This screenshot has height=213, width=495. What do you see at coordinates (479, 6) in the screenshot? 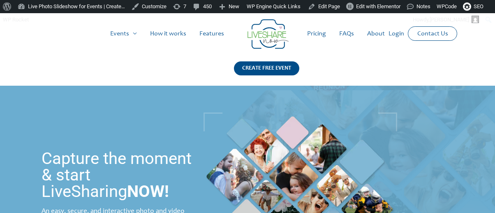
I see `span: SEO` at bounding box center [479, 6].